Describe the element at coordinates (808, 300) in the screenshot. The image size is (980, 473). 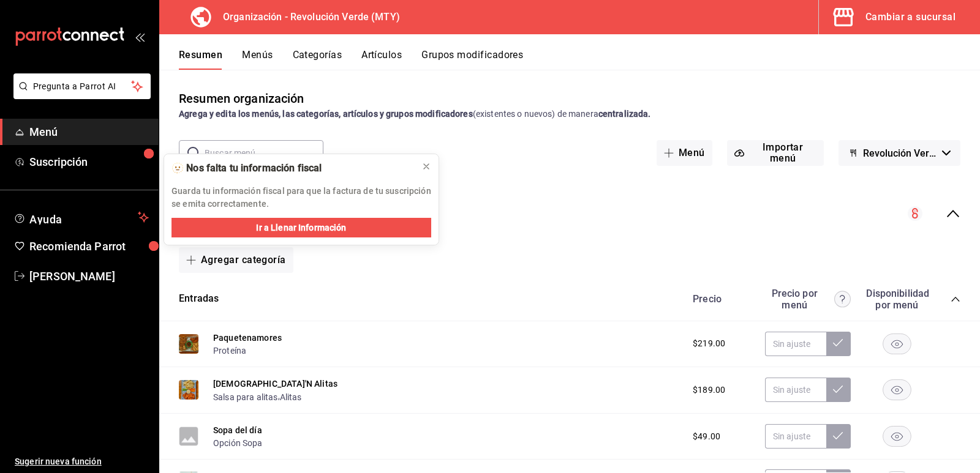
I see `div: Precio por menú` at that location.